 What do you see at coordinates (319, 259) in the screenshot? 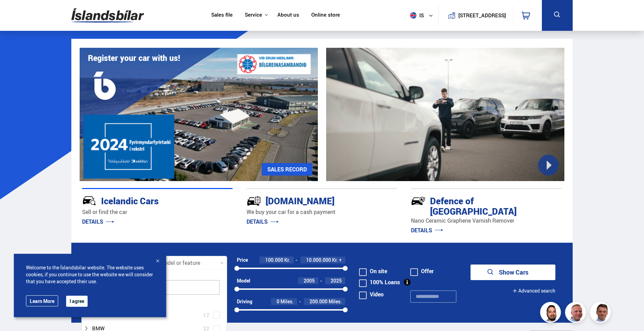
I see `span: 10.000.000` at bounding box center [319, 259].